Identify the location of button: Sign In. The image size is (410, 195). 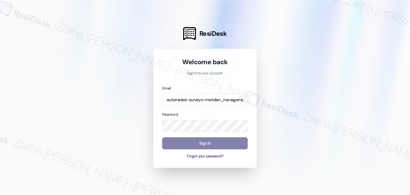
(205, 143).